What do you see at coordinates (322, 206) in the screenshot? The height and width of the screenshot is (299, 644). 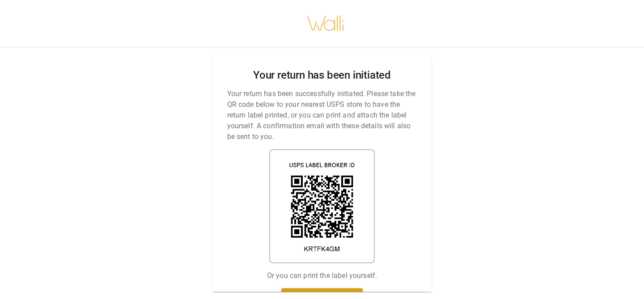 I see `img: shipping label qr code` at bounding box center [322, 206].